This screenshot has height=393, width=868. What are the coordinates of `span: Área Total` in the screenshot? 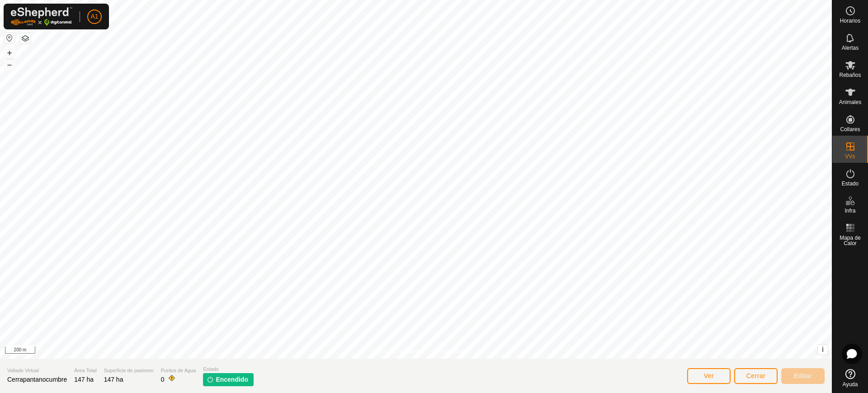 It's located at (85, 370).